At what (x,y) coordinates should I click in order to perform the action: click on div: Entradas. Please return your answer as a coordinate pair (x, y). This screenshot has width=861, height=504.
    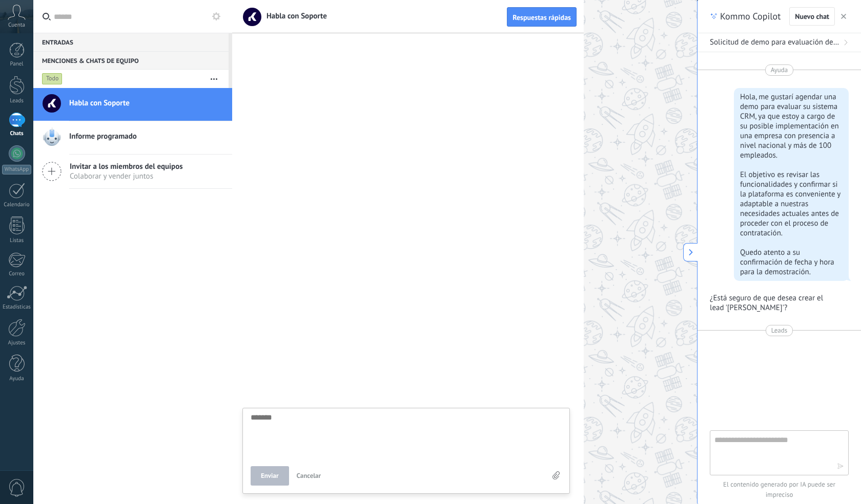
    Looking at the image, I should click on (131, 42).